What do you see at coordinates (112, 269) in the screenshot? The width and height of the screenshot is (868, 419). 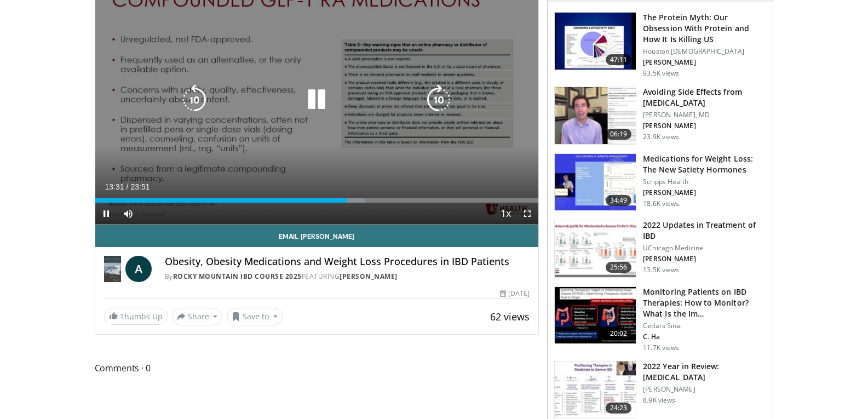 I see `img: Rocky Mountain IBD Course 2025` at bounding box center [112, 269].